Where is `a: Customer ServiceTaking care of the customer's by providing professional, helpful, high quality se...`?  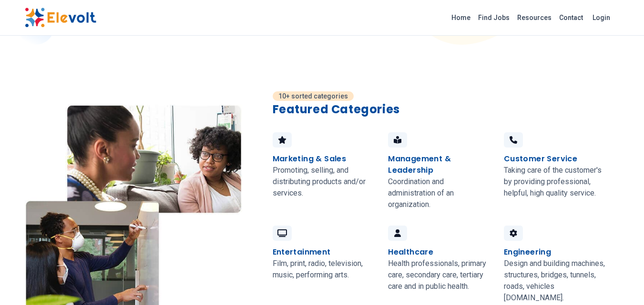 a: Customer ServiceTaking care of the customer's by providing professional, helpful, high quality se... is located at coordinates (556, 171).